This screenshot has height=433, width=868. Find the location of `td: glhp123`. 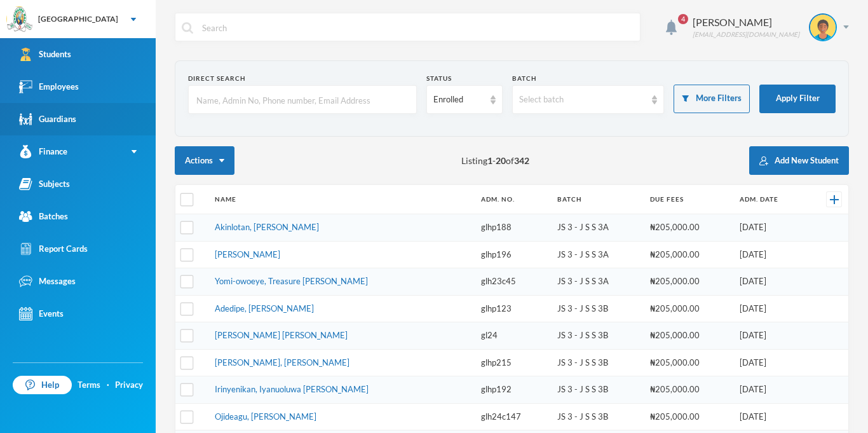

td: glhp123 is located at coordinates (512, 309).